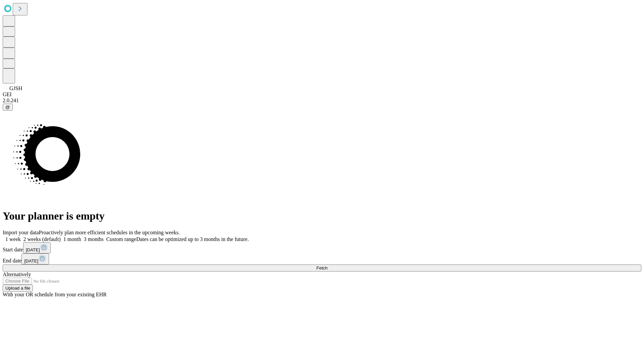  I want to click on h1: Your planner is empty, so click(322, 216).